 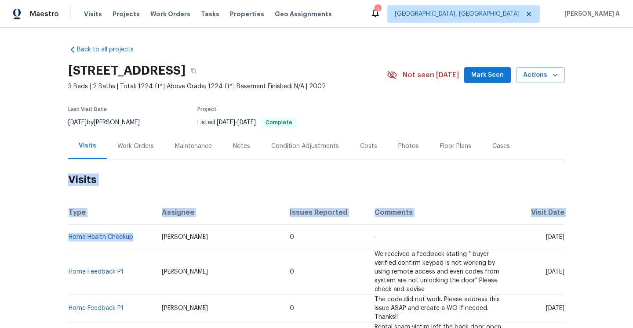 I want to click on button: Actions, so click(x=540, y=75).